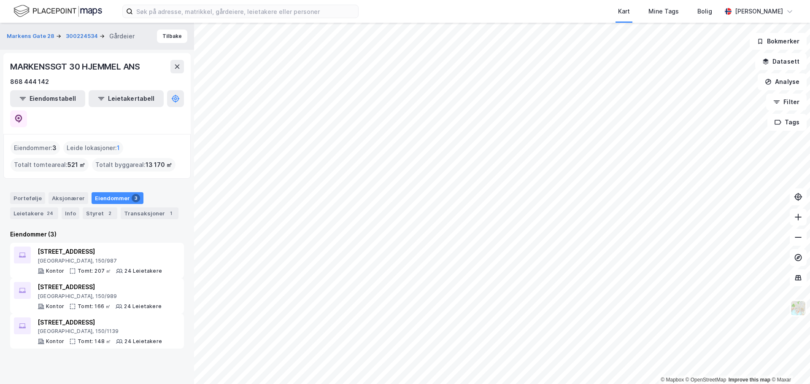  I want to click on div: Info, so click(70, 213).